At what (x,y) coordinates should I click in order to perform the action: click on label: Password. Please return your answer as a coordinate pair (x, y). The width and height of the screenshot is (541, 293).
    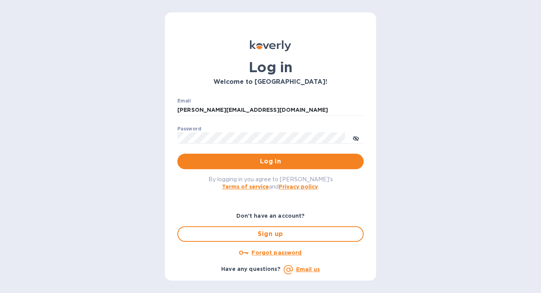
    Looking at the image, I should click on (189, 129).